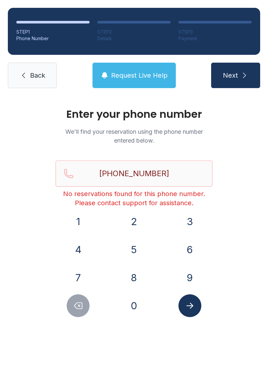 The height and width of the screenshot is (369, 268). Describe the element at coordinates (134, 199) in the screenshot. I see `div: No reservations found for this phone number. Please contact support for assistance.` at that location.